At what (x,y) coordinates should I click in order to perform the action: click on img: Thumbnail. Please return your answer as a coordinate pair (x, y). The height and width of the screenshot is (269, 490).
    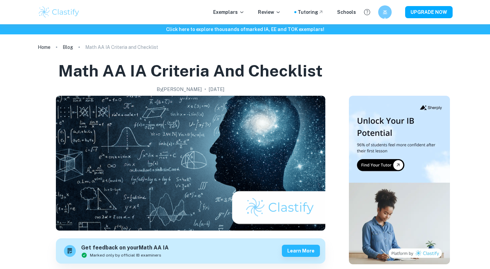
    Looking at the image, I should click on (399, 180).